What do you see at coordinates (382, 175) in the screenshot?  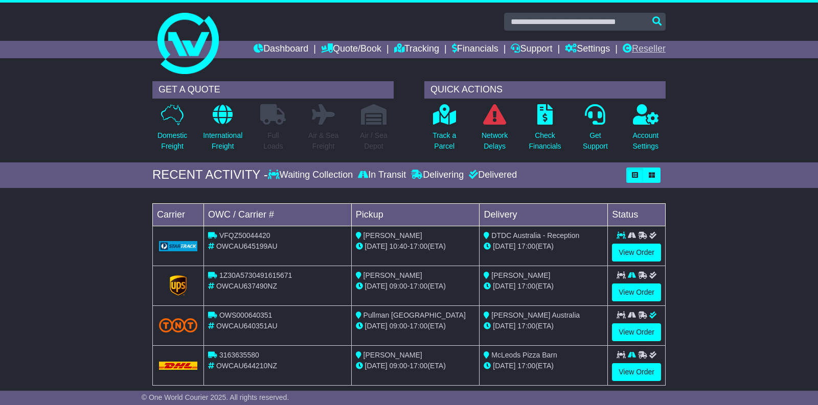 I see `div: In Transit` at bounding box center [382, 175].